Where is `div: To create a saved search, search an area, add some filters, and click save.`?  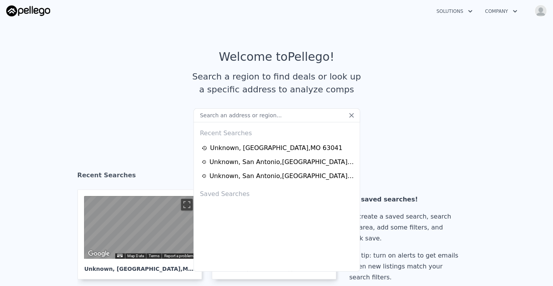
div: To create a saved search, search an area, add some filters, and click save. is located at coordinates (405, 227).